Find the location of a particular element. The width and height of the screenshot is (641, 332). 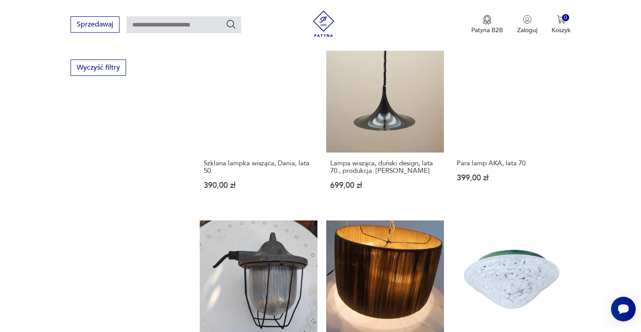

a: Ikona medaluPatyna B2B is located at coordinates (487, 25).